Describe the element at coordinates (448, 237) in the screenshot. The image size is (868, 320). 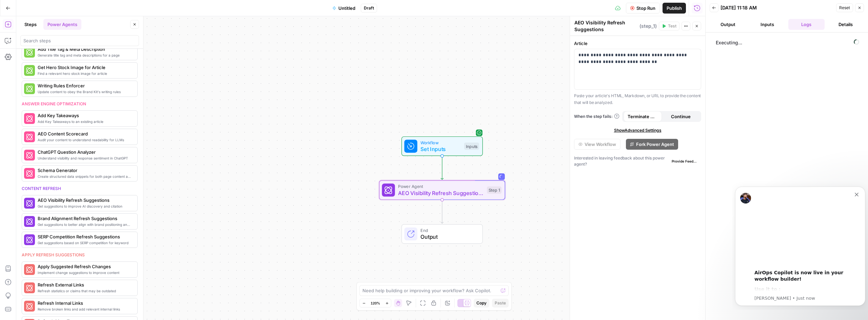
I see `span: Output` at that location.